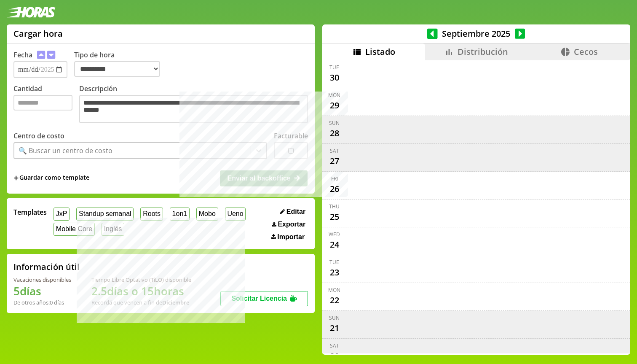 This screenshot has height=364, width=637. What do you see at coordinates (38, 33) in the screenshot?
I see `h1: Cargar hora` at bounding box center [38, 33].